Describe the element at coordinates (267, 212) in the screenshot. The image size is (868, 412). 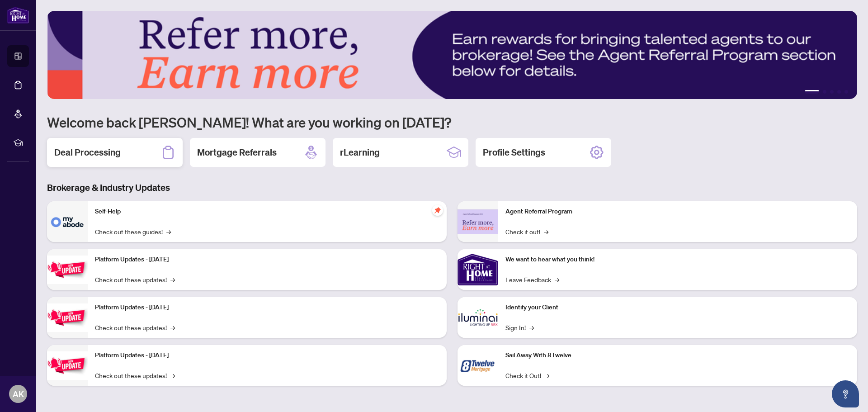
I see `p: Self-Help` at that location.